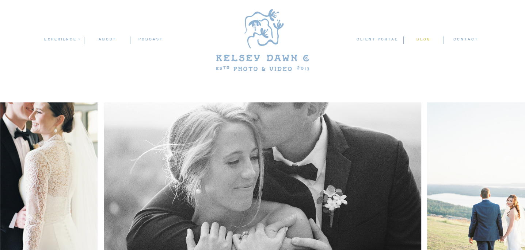  Describe the element at coordinates (423, 39) in the screenshot. I see `a: blog` at that location.